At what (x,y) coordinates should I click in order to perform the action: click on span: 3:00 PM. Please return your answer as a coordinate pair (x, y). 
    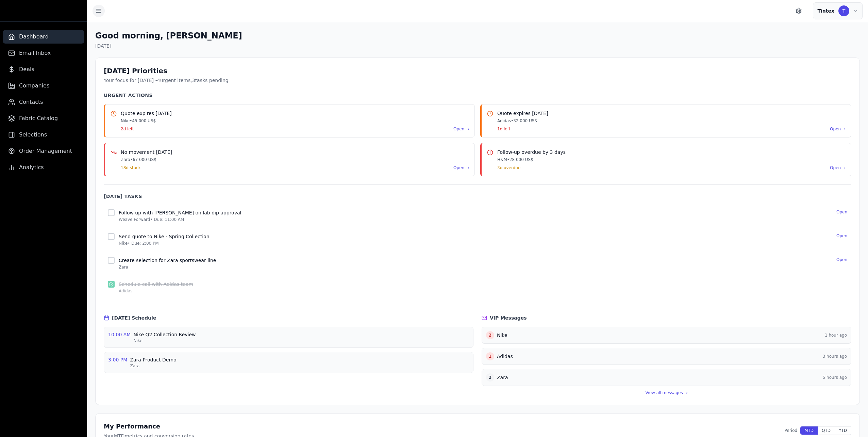
    Looking at the image, I should click on (118, 360).